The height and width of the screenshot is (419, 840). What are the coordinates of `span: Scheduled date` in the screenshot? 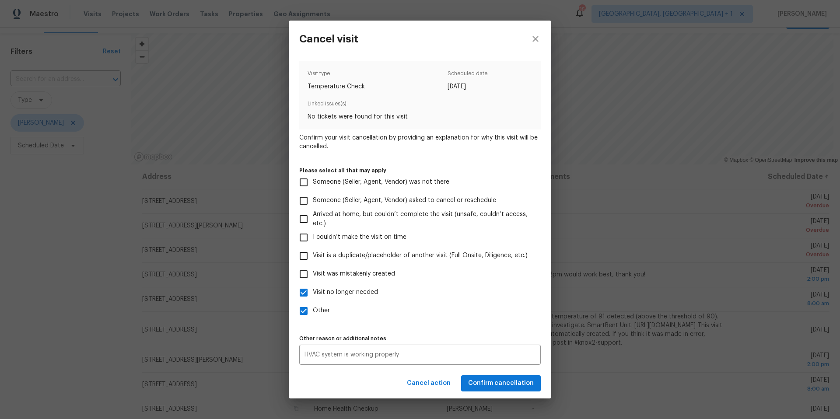 It's located at (467, 76).